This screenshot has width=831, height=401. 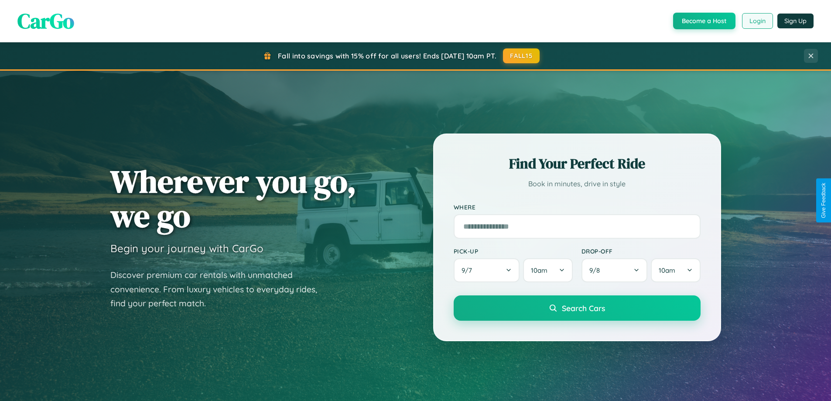 What do you see at coordinates (583, 308) in the screenshot?
I see `span: Search Cars` at bounding box center [583, 308].